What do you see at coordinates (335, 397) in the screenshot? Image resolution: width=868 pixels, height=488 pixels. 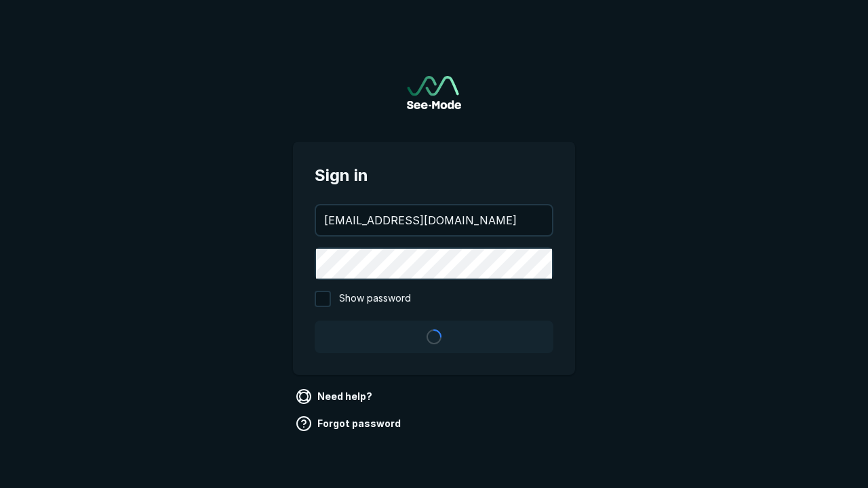 I see `a: Need help?` at bounding box center [335, 397].